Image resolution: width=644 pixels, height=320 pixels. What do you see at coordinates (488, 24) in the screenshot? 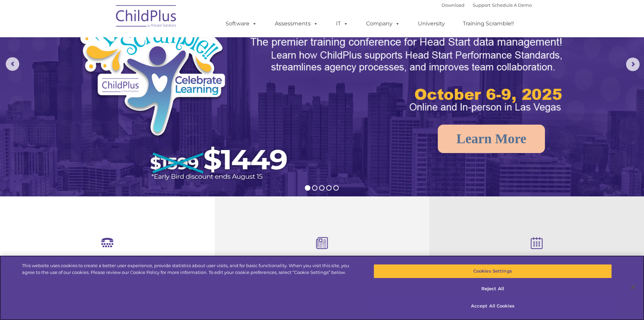
I see `a: Training Scramble!!` at bounding box center [488, 24].